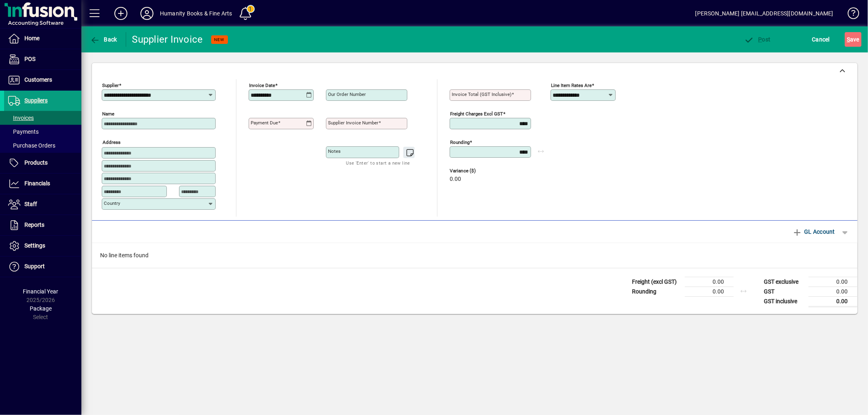 This screenshot has height=415, width=868. What do you see at coordinates (455, 179) in the screenshot?
I see `span: 0.00` at bounding box center [455, 179].